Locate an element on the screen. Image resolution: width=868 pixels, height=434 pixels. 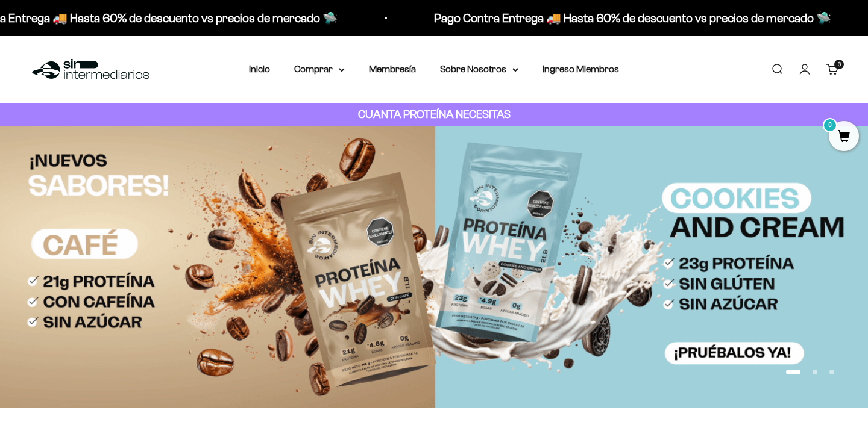
a: Inicio is located at coordinates (259, 69).